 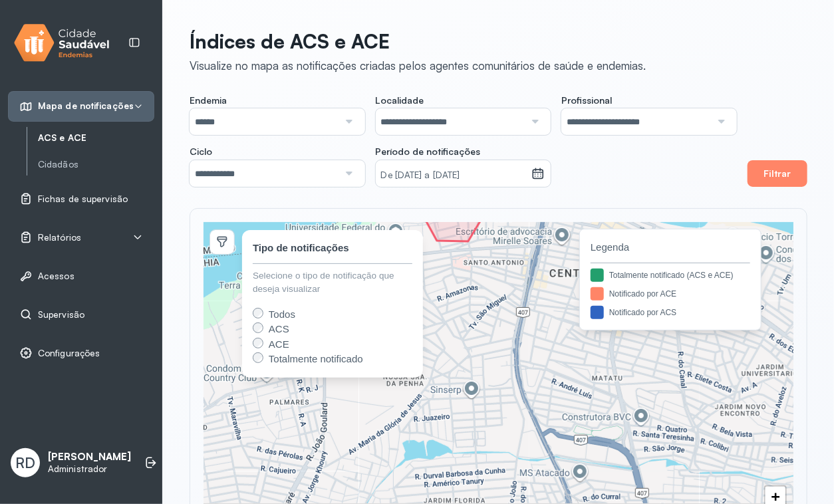 I want to click on span: Relatórios, so click(x=59, y=237).